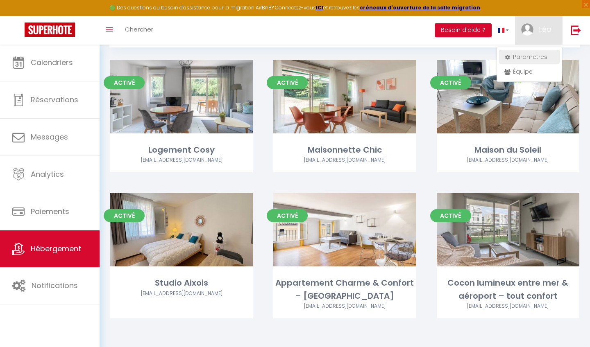  What do you see at coordinates (54, 285) in the screenshot?
I see `span: Notifications` at bounding box center [54, 285].